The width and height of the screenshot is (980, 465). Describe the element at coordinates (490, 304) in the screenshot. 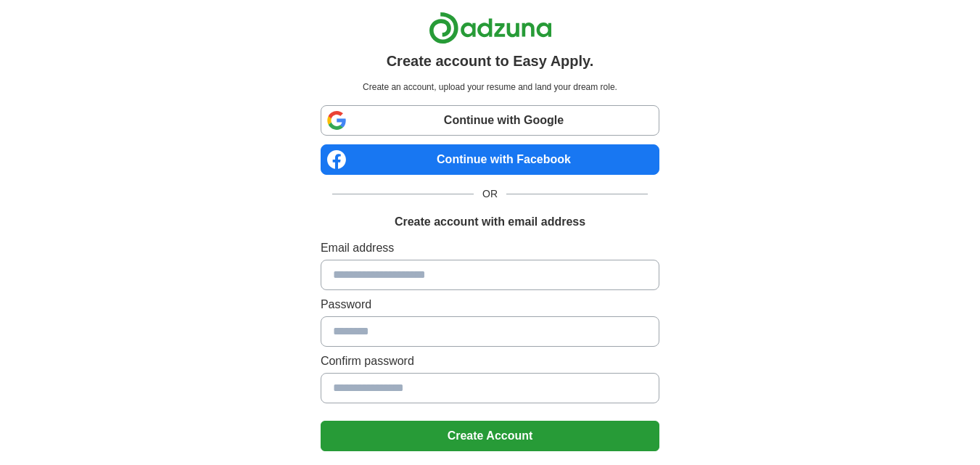

I see `label: Password` at that location.